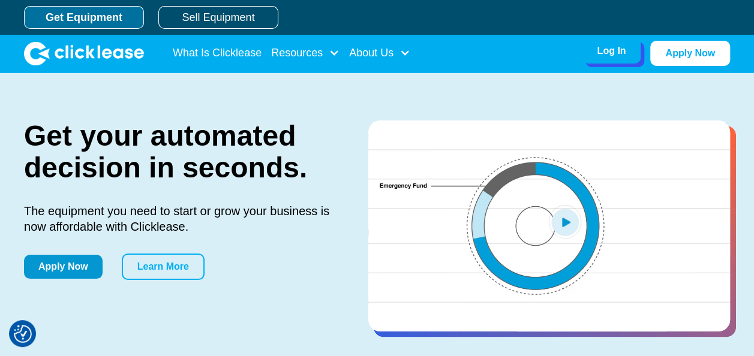  Describe the element at coordinates (177, 219) in the screenshot. I see `div: The equipment you need to start or grow your business is now affordable with Clicklease.` at that location.